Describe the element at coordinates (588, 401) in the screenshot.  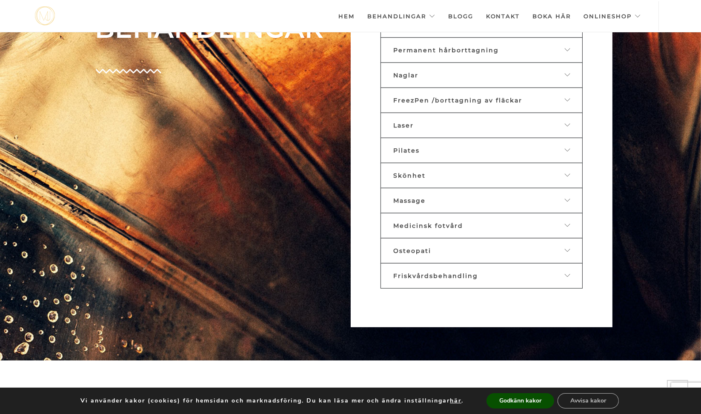
I see `button: Avvisa kakor` at that location.